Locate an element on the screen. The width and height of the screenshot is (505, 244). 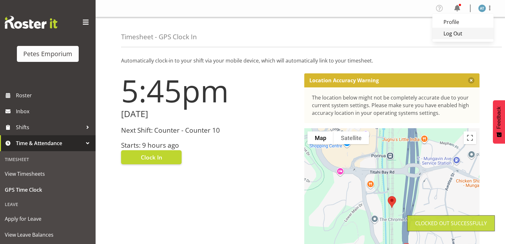
span: Roster is located at coordinates (54, 95).